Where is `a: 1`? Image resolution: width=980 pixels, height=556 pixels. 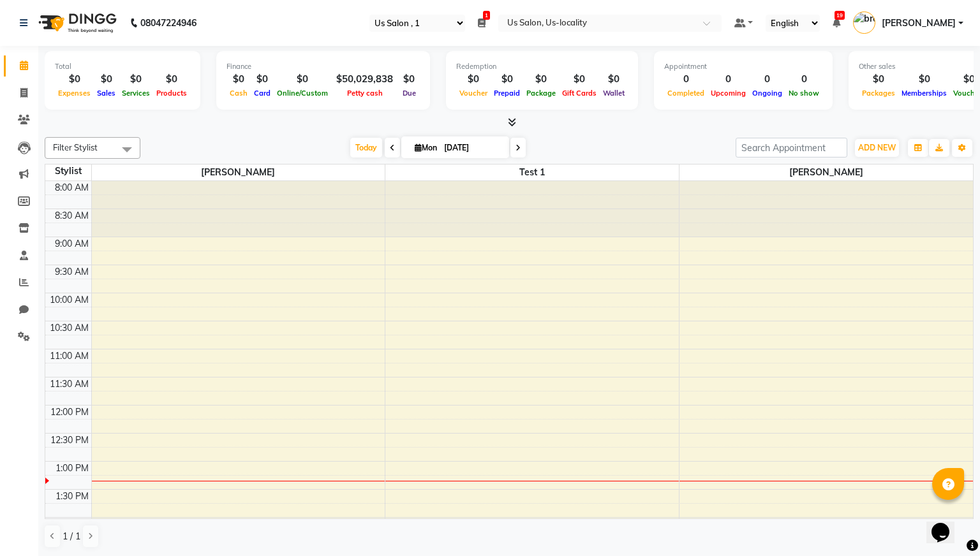
a: 1 is located at coordinates (482, 23).